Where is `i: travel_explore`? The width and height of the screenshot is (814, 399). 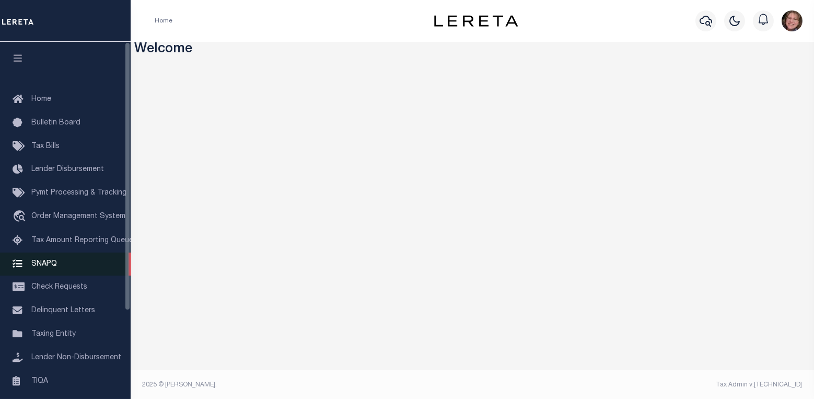
i: travel_explore is located at coordinates (21, 217).